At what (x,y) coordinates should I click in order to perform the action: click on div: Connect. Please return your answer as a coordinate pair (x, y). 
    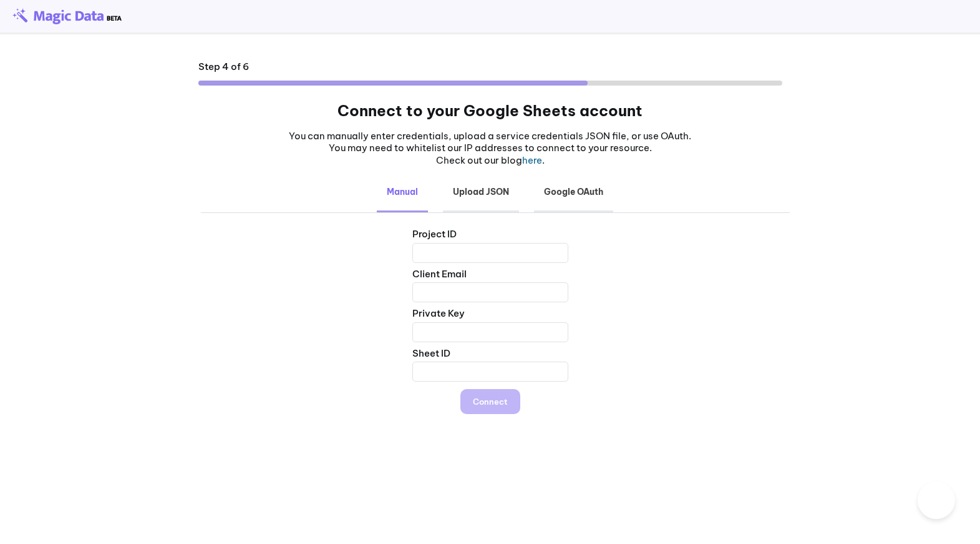
    Looking at the image, I should click on (490, 401).